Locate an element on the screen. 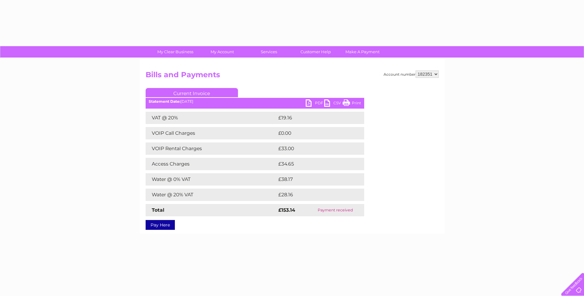 The image size is (584, 296). td: £28.16 is located at coordinates (314, 195).